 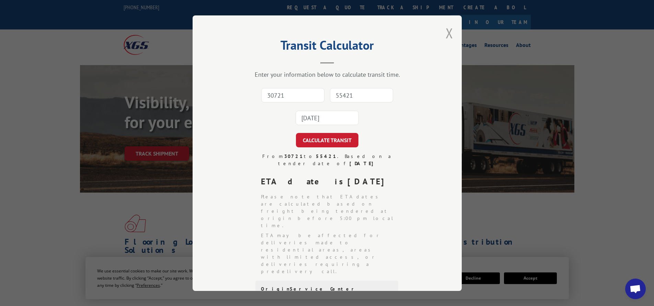 What do you see at coordinates (449, 33) in the screenshot?
I see `button: Close modal` at bounding box center [449, 33].